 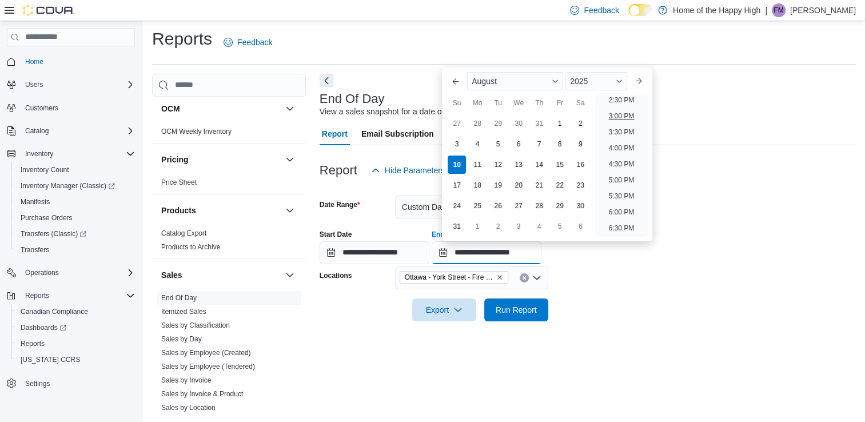 What do you see at coordinates (75, 202) in the screenshot?
I see `button: Manifests` at bounding box center [75, 202].